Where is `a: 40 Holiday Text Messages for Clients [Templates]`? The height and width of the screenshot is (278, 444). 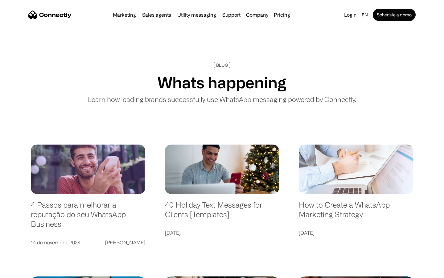 a: 40 Holiday Text Messages for Clients [Templates] is located at coordinates (222, 212).